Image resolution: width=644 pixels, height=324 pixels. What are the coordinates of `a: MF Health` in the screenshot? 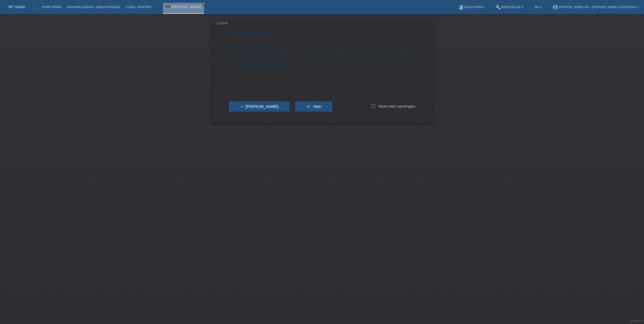 It's located at (17, 7).